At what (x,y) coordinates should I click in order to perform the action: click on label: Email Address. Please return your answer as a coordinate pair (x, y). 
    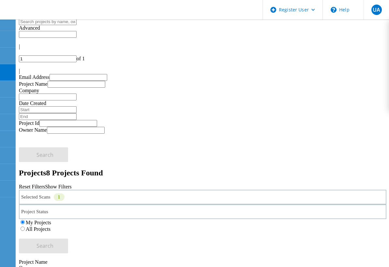
    Looking at the image, I should click on (34, 77).